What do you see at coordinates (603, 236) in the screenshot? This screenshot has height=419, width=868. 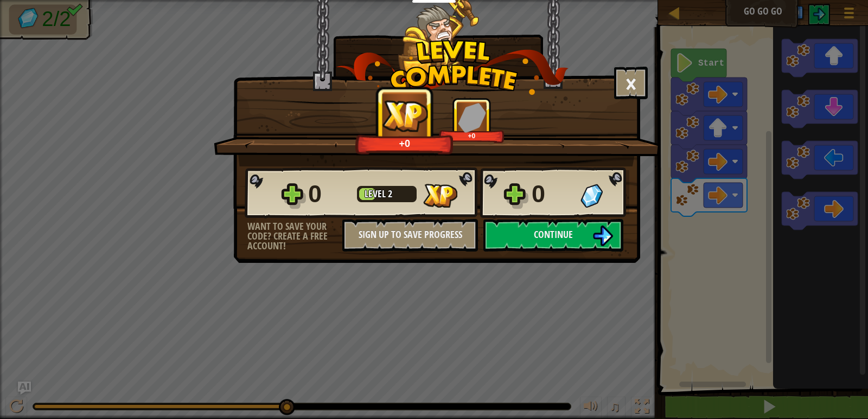 I see `img: Continue` at bounding box center [603, 236].